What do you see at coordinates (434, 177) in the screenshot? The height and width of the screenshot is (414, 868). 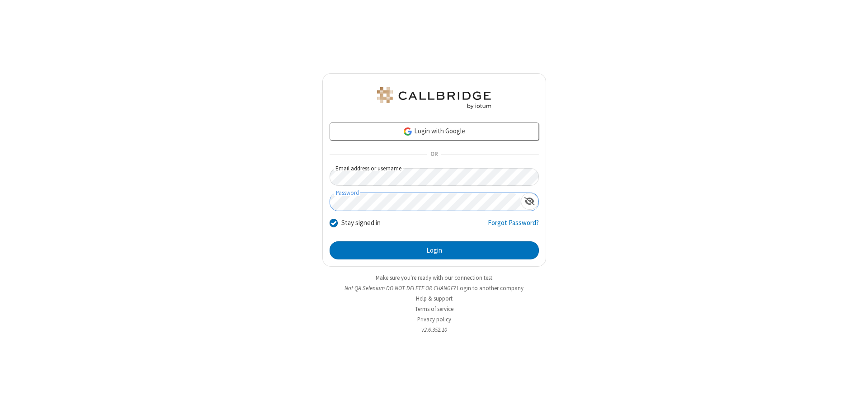 I see `input: Email address or username` at bounding box center [434, 177].